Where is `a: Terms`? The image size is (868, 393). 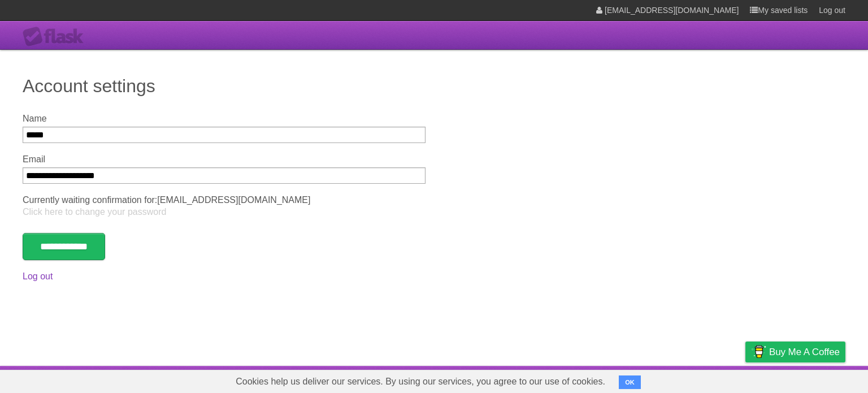 a: Terms is located at coordinates (705, 379).